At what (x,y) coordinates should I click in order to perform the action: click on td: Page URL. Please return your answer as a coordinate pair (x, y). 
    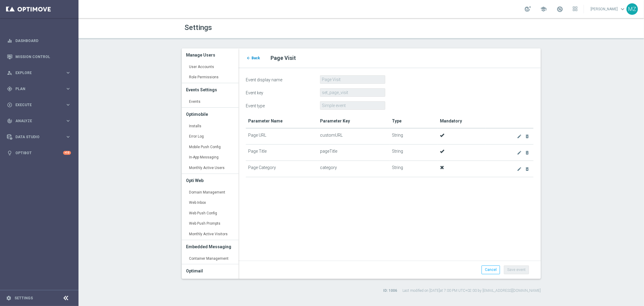
    Looking at the image, I should click on (281, 137).